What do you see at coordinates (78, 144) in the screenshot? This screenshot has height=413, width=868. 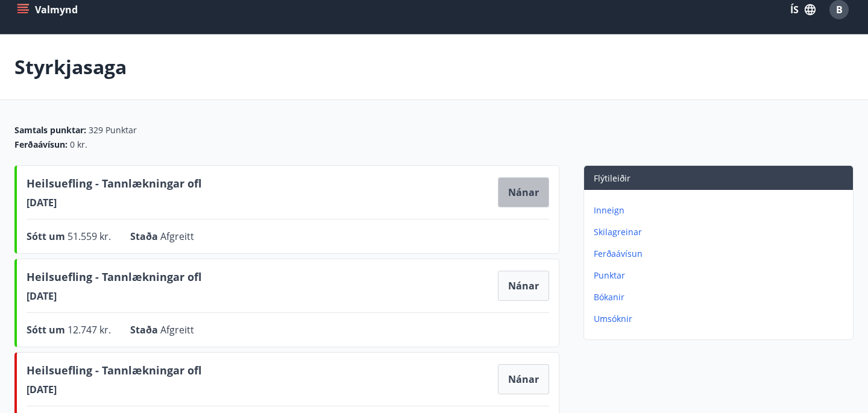 I see `span: 0 kr.` at bounding box center [78, 144].